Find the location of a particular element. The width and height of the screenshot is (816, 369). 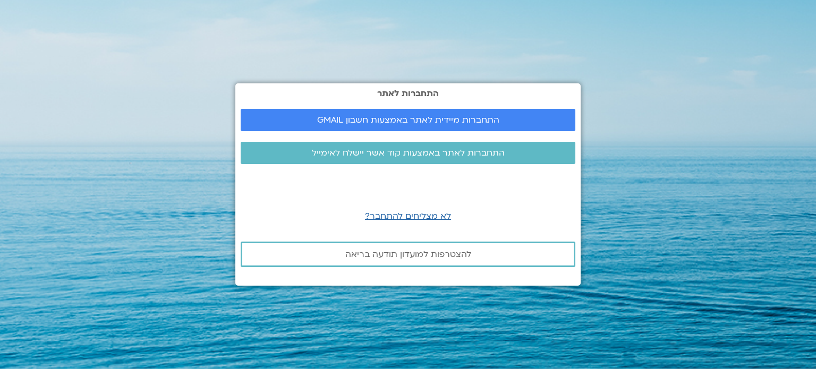

a: להצטרפות למועדון תודעה בריאה is located at coordinates (408, 254).